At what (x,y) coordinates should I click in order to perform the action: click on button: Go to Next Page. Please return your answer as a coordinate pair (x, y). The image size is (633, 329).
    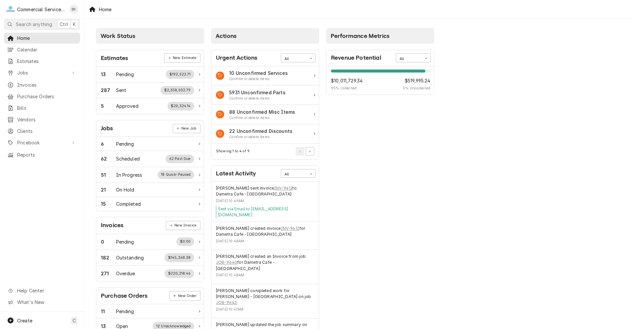
    Looking at the image, I should click on (310, 151).